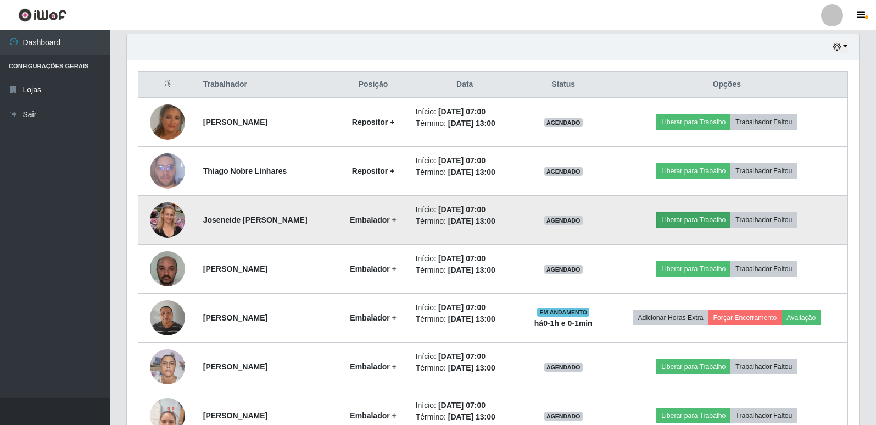  What do you see at coordinates (564, 85) in the screenshot?
I see `th: Status` at bounding box center [564, 85].